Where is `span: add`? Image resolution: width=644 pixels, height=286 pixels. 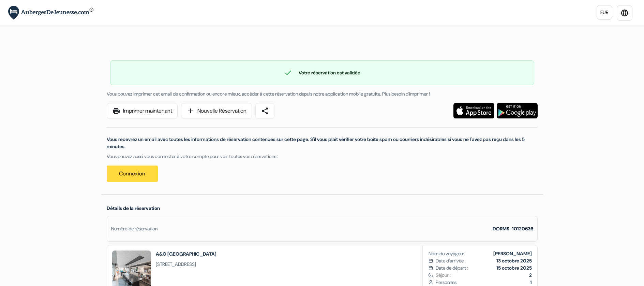
span: add is located at coordinates (191, 111).